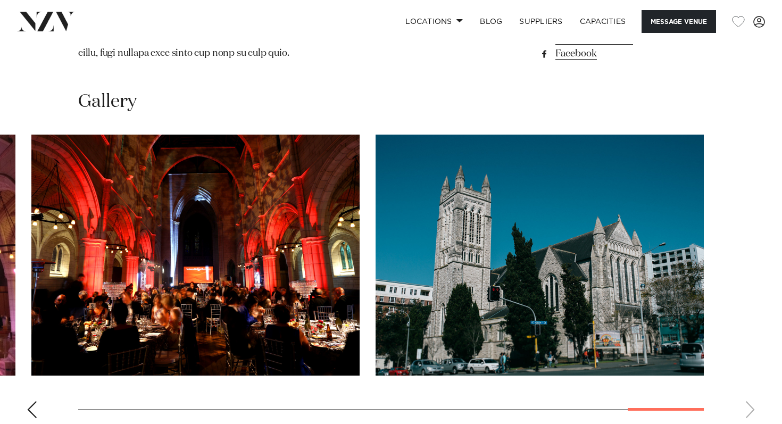 The image size is (782, 424). Describe the element at coordinates (434, 21) in the screenshot. I see `a: Locations` at that location.